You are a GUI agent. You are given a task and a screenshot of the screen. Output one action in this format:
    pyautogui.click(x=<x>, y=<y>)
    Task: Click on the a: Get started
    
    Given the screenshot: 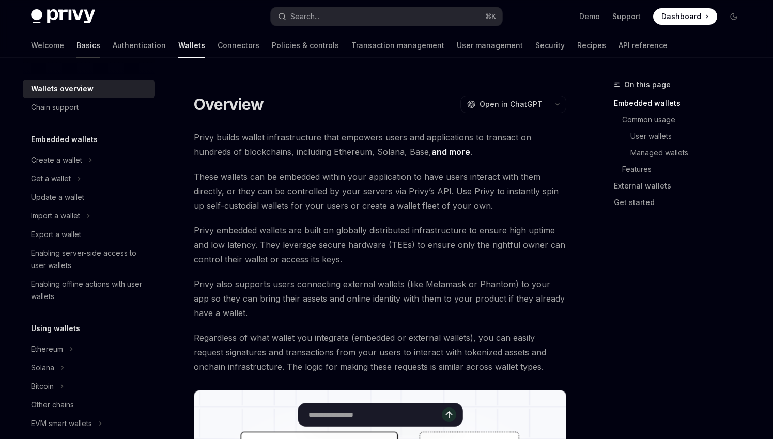 What is the action you would take?
    pyautogui.click(x=682, y=203)
    